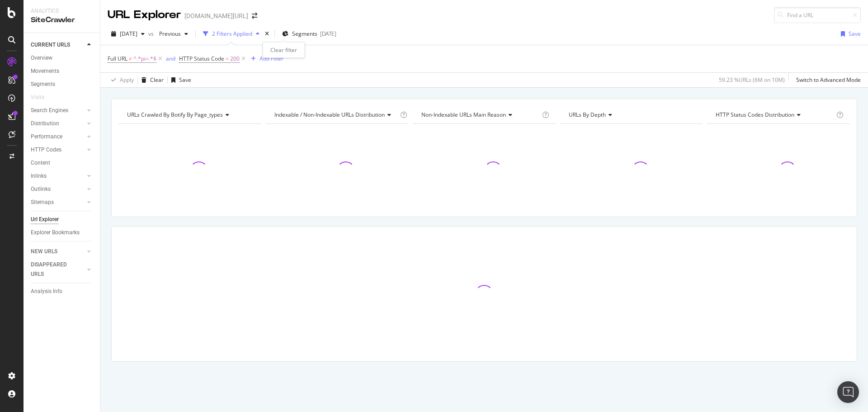 The height and width of the screenshot is (412, 868). I want to click on button: Clear, so click(151, 80).